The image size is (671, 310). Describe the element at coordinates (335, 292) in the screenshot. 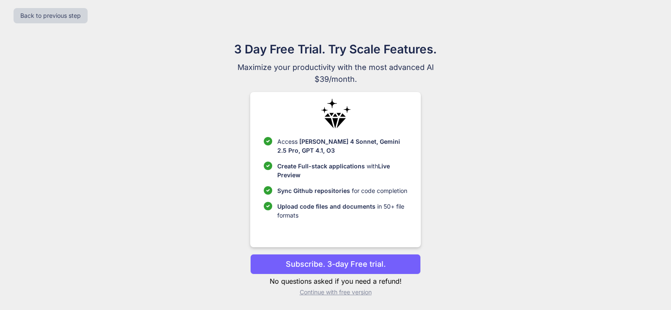

I see `p: Continue with free version` at that location.